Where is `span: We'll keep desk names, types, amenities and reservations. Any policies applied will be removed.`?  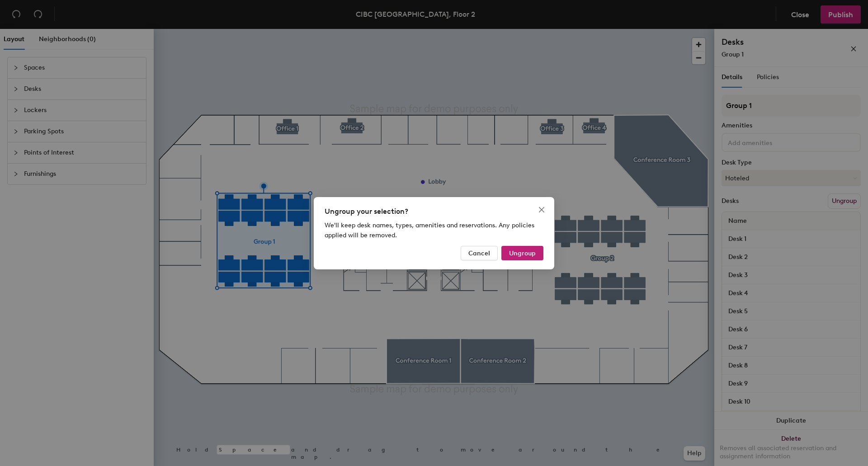 span: We'll keep desk names, types, amenities and reservations. Any policies applied will be removed. is located at coordinates (429, 230).